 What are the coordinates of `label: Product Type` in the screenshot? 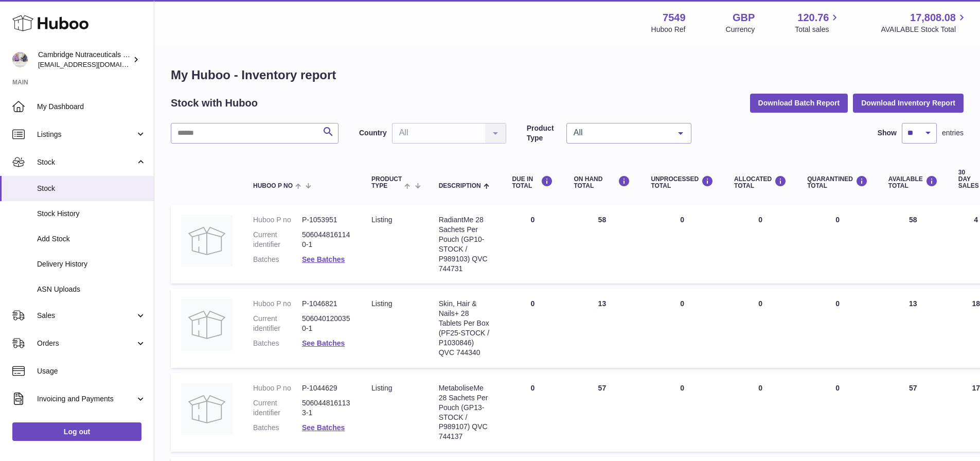 It's located at (544, 134).